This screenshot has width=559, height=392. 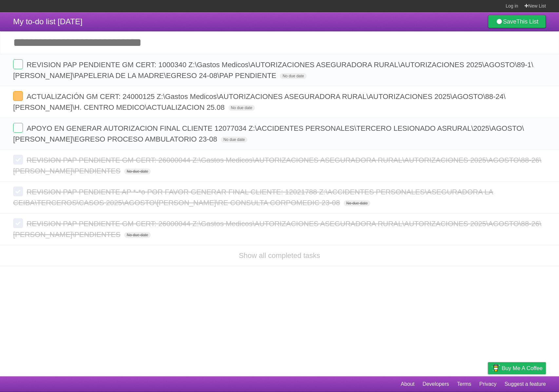 What do you see at coordinates (525, 384) in the screenshot?
I see `a: Suggest a feature` at bounding box center [525, 384].